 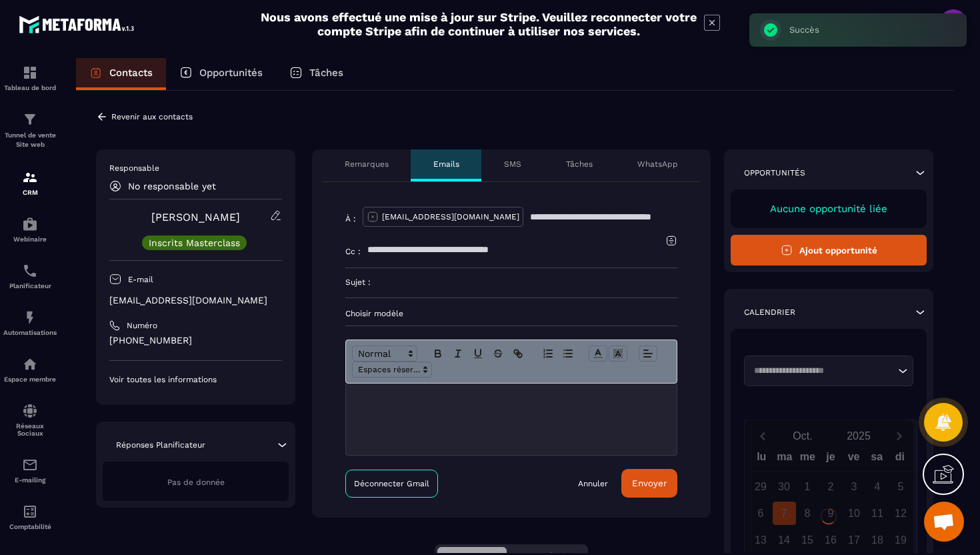 What do you see at coordinates (358, 282) in the screenshot?
I see `p: Sujet :` at bounding box center [358, 282].